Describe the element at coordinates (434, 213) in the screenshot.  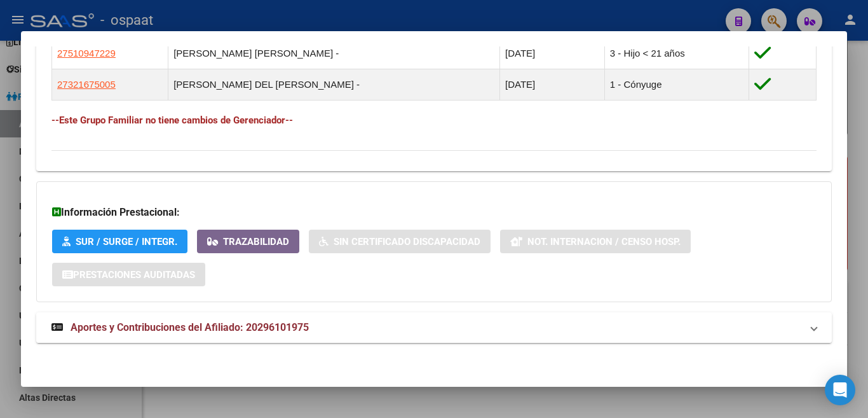
I see `h3: Información Prestacional:` at that location.